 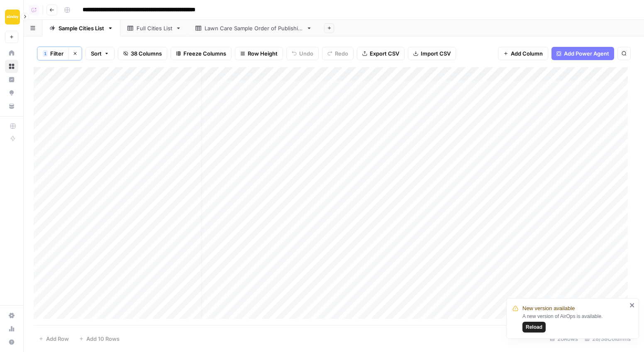 I want to click on span: Add Power Agent, so click(x=586, y=53).